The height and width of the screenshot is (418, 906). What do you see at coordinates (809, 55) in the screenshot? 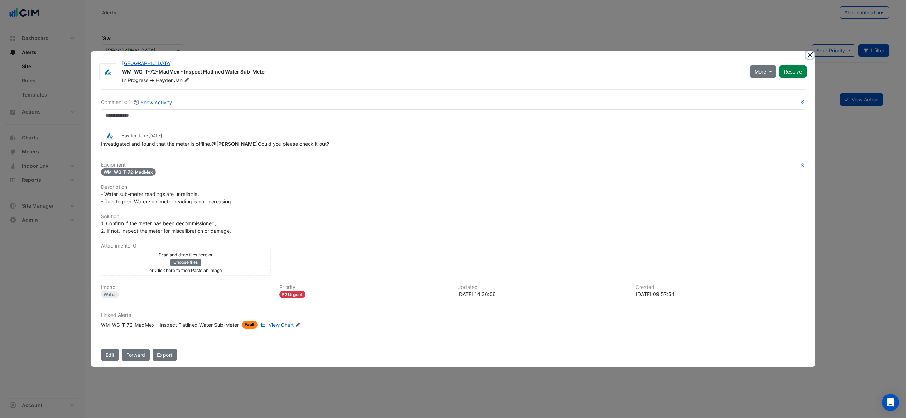
I see `button: Close` at bounding box center [809, 55].